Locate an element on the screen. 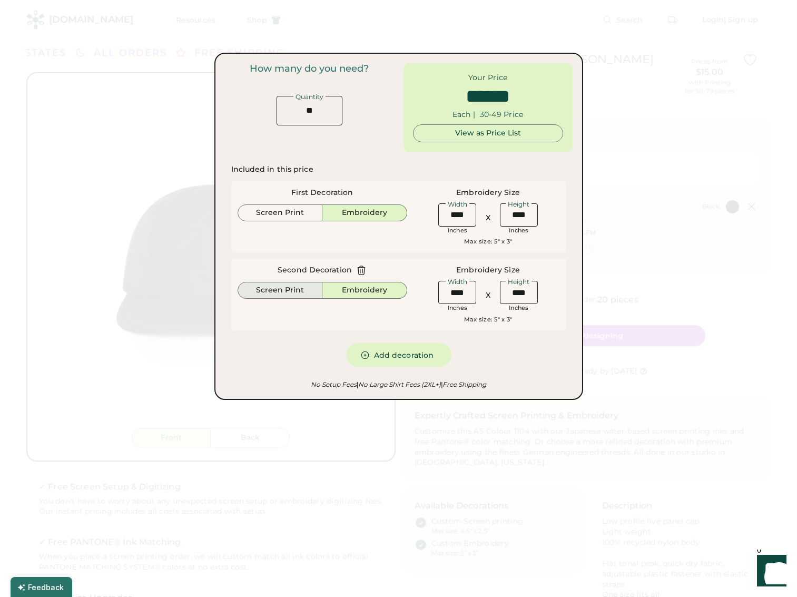 The image size is (797, 597). div: How many do you need? is located at coordinates (309, 69).